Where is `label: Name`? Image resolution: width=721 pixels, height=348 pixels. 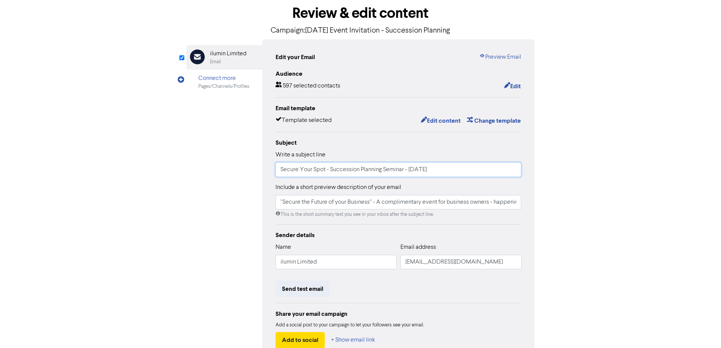
label: Name is located at coordinates (283, 247).